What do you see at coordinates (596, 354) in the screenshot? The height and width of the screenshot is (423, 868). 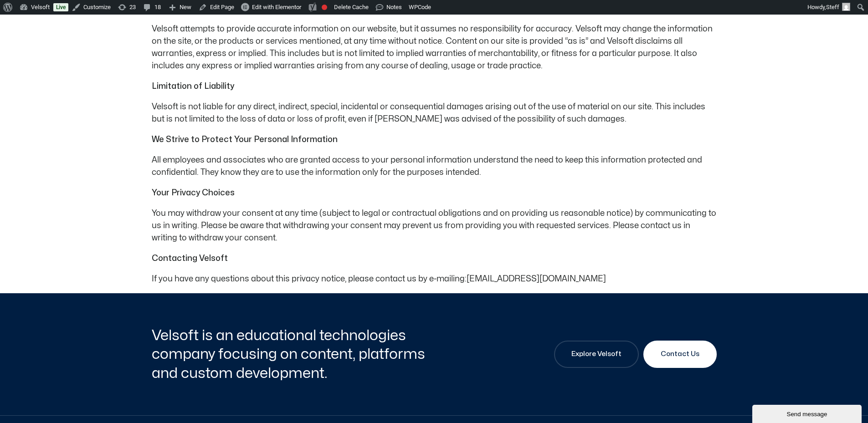 I see `span: Explore Velsoft` at bounding box center [596, 354].